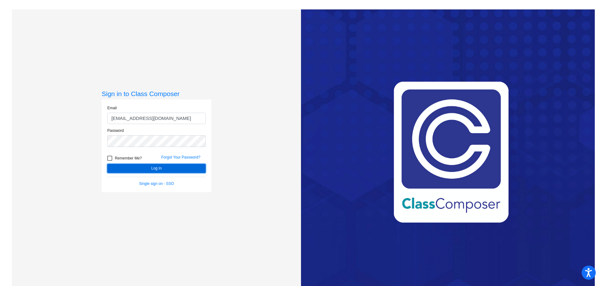 The image size is (602, 286). Describe the element at coordinates (156, 183) in the screenshot. I see `a: Single sign on - SSO` at that location.